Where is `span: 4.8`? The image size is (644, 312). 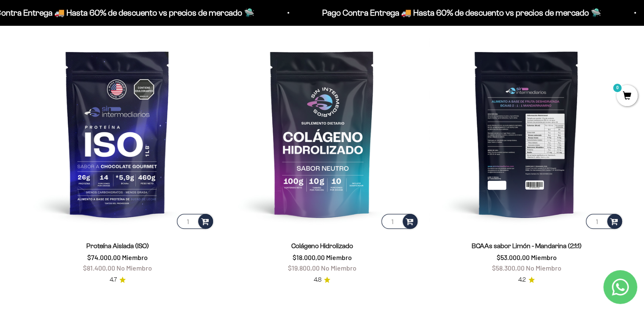 span: 4.8 is located at coordinates (317, 280).